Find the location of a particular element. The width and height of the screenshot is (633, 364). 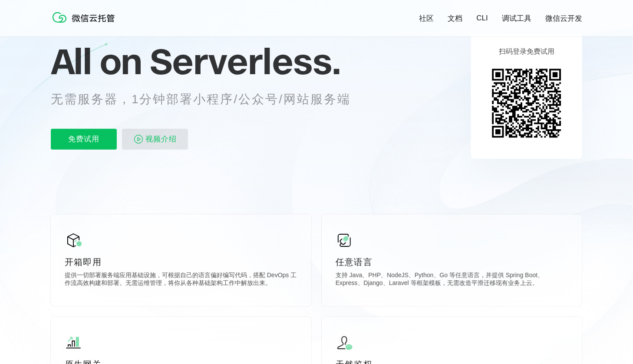

p: 无需服务器，1分钟部署小程序/公众号/网站服务端 is located at coordinates (209, 100).